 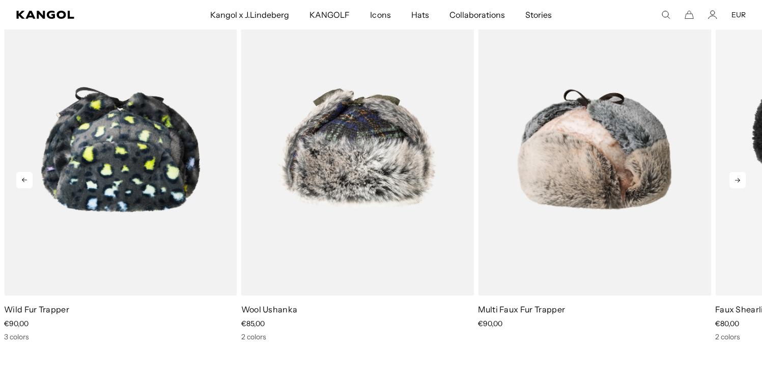 I want to click on a: Kangol, so click(x=77, y=15).